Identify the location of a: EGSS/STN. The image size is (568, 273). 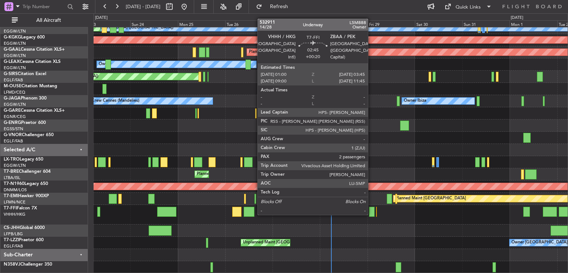
(13, 129).